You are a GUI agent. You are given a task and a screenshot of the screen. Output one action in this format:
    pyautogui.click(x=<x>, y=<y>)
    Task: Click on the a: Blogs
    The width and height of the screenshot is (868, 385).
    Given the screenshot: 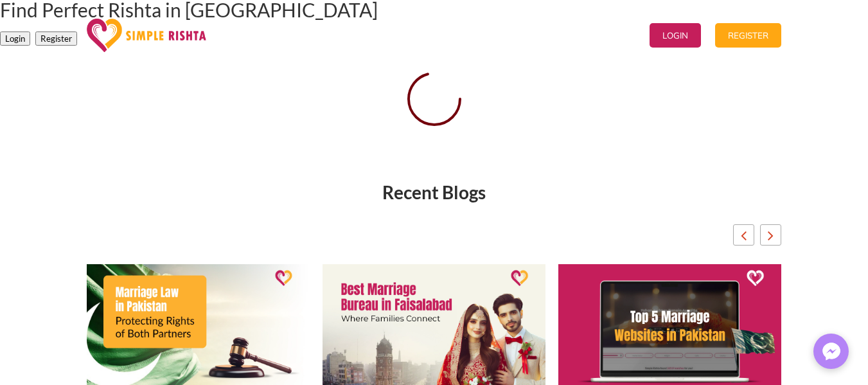 What is the action you would take?
    pyautogui.click(x=614, y=35)
    